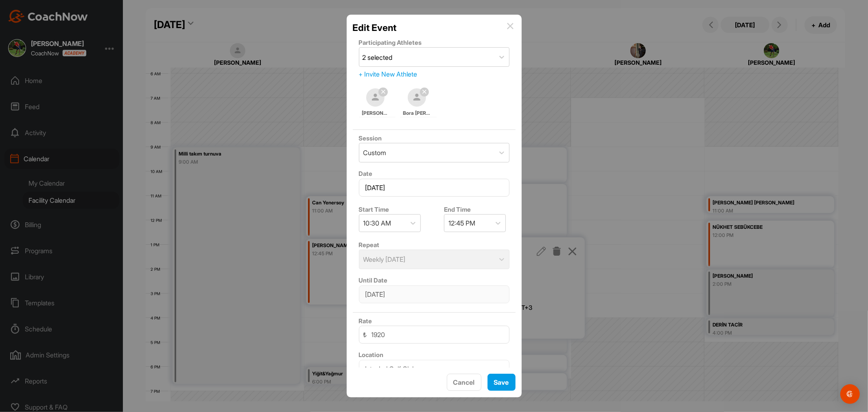 Image resolution: width=868 pixels, height=412 pixels. What do you see at coordinates (457, 209) in the screenshot?
I see `label: End Time` at bounding box center [457, 209].